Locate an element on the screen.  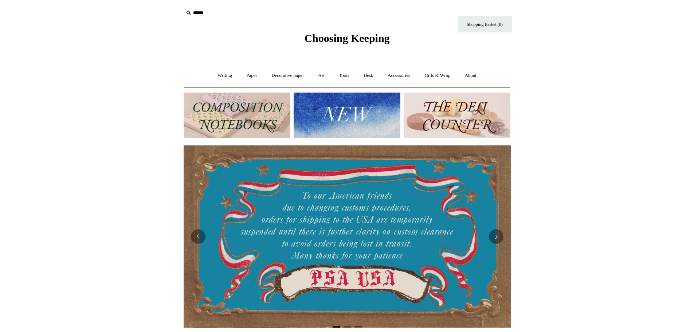
a: Gifts & Wrap is located at coordinates (437, 75).